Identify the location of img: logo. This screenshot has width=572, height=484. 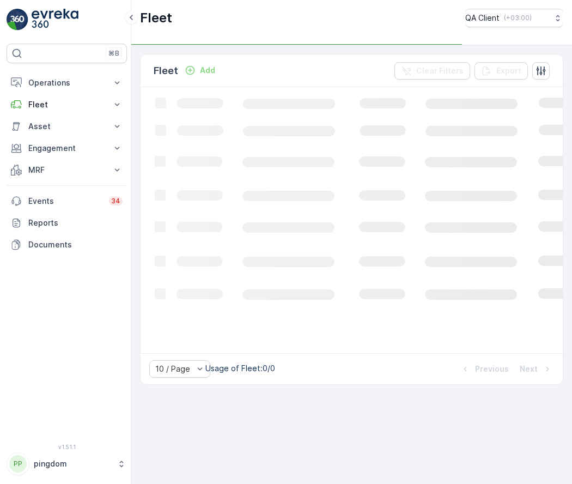
(17, 20).